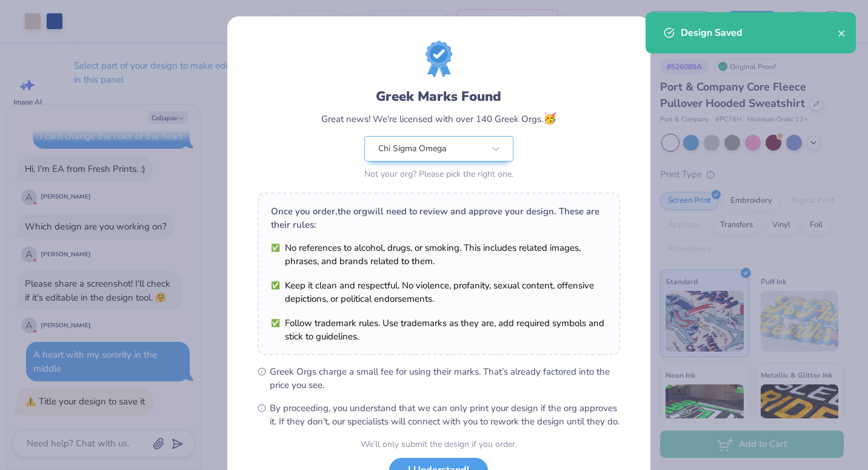 Image resolution: width=868 pixels, height=470 pixels. What do you see at coordinates (439, 218) in the screenshot?
I see `div: Once you order, the org will need to review and approve your design. These are their rules:` at bounding box center [439, 218].